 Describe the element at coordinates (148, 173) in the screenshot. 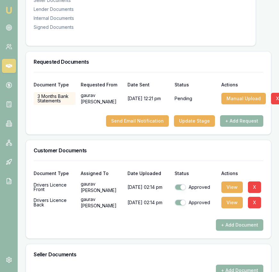

I see `div: Date Uploaded` at that location.